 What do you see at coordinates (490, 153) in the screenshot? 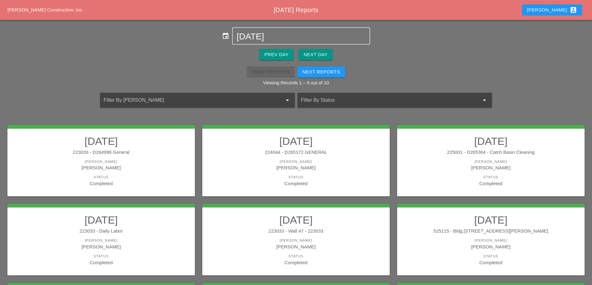
I see `div: 225001 - D265364 - Catch Basin Cleaning` at bounding box center [490, 153].